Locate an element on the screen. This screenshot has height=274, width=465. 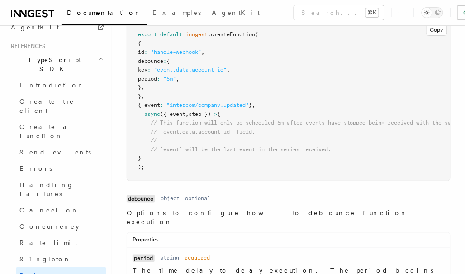
code: period is located at coordinates (143, 258).